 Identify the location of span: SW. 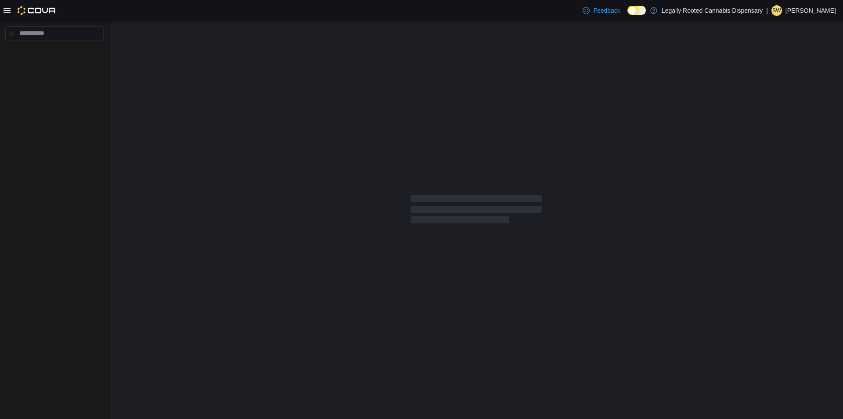
(777, 11).